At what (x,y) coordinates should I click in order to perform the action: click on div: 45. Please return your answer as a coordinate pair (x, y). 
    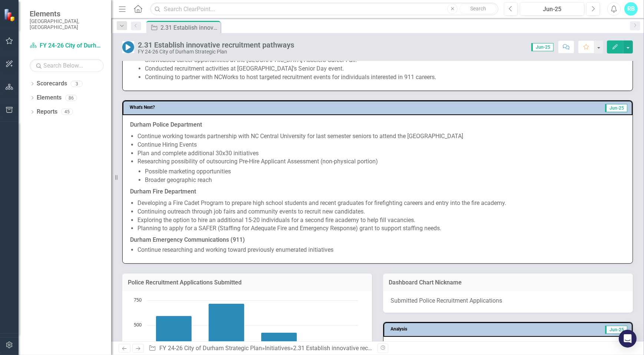
    Looking at the image, I should click on (67, 112).